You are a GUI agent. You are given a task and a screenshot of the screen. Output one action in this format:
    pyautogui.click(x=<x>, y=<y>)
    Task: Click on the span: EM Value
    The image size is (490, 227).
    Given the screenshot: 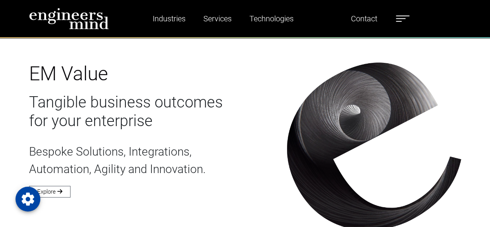 What is the action you would take?
    pyautogui.click(x=69, y=74)
    